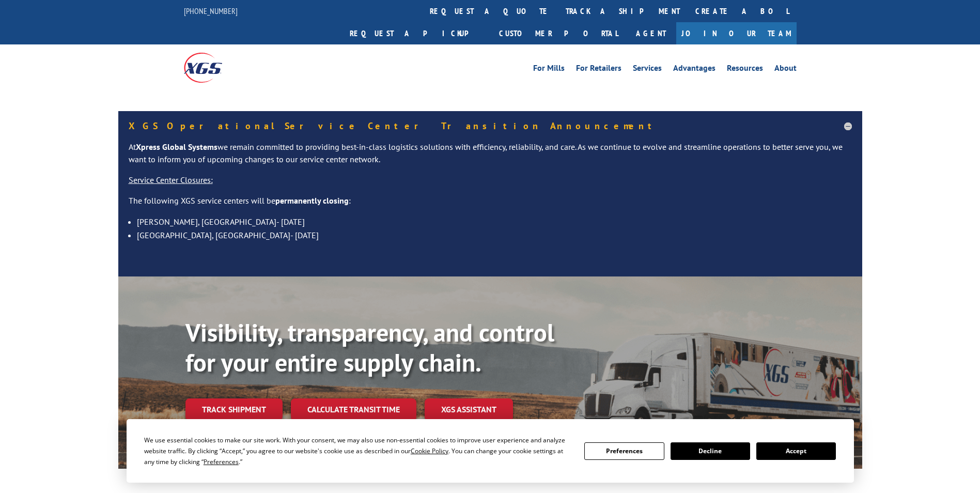  What do you see at coordinates (695, 70) in the screenshot?
I see `a: Advantages` at bounding box center [695, 70].